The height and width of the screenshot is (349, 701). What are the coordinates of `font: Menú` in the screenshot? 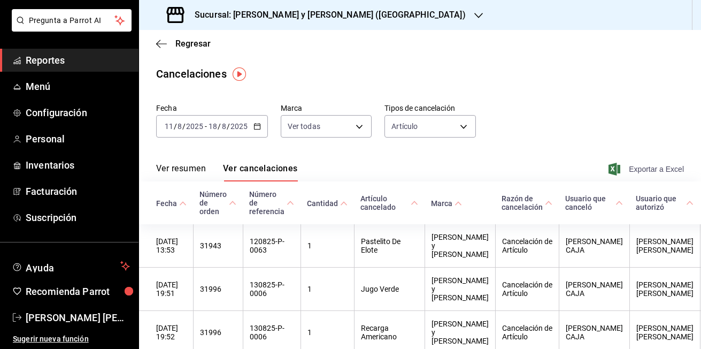 It's located at (38, 86).